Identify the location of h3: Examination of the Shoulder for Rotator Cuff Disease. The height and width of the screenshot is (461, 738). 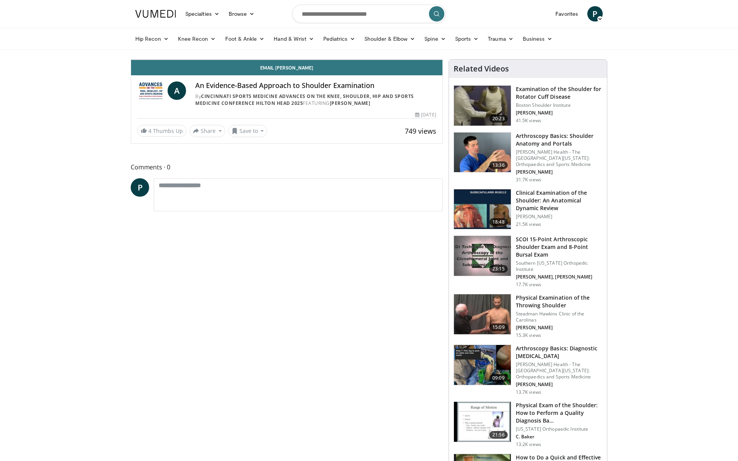
(559, 93).